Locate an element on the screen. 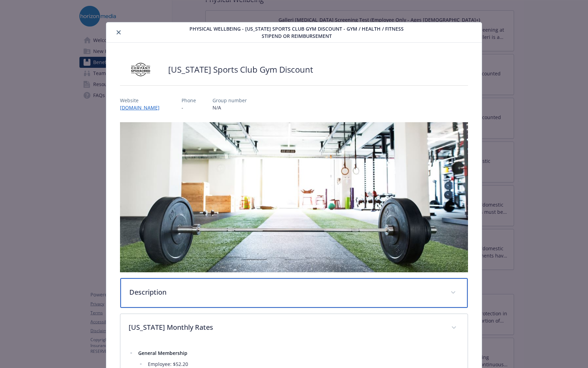 Image resolution: width=588 pixels, height=368 pixels. div: Description is located at coordinates (294, 293).